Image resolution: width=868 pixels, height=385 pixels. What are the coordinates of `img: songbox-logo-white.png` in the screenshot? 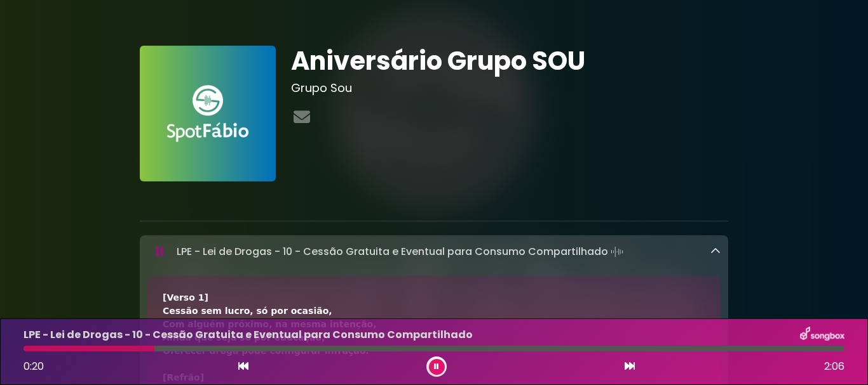 It's located at (822, 336).